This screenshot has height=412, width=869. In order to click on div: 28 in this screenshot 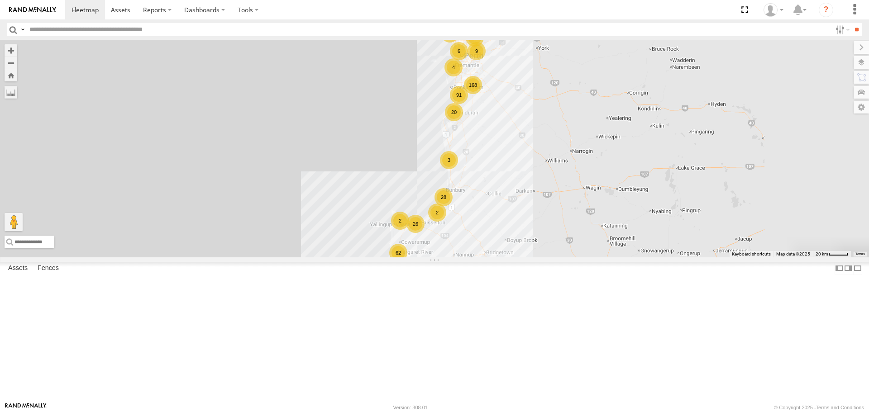, I will do `click(444, 197)`.